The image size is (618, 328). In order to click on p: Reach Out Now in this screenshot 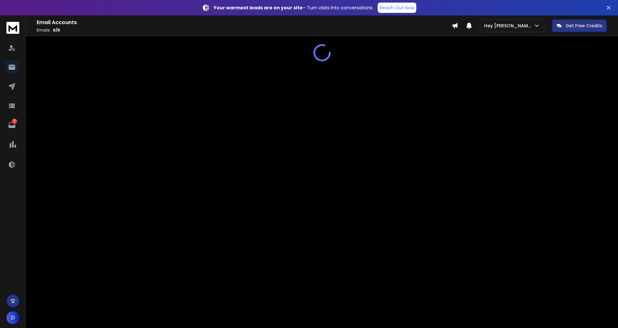, I will do `click(397, 8)`.